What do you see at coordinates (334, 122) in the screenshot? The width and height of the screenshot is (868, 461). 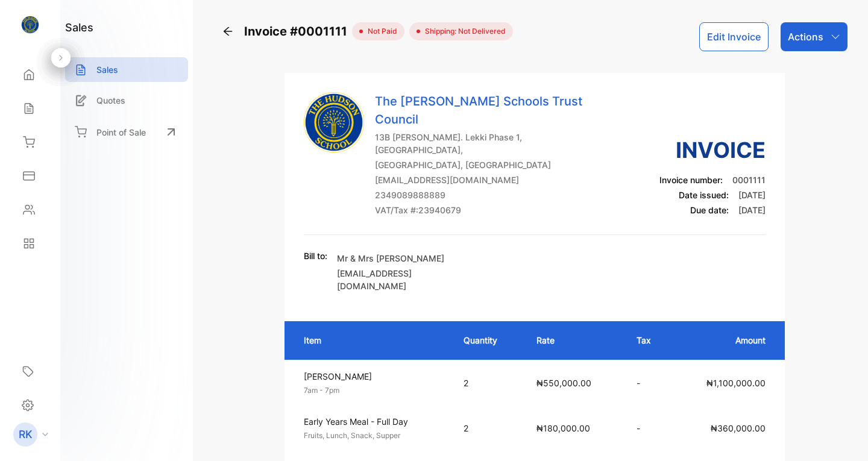 I see `img: Company Logo` at bounding box center [334, 122].